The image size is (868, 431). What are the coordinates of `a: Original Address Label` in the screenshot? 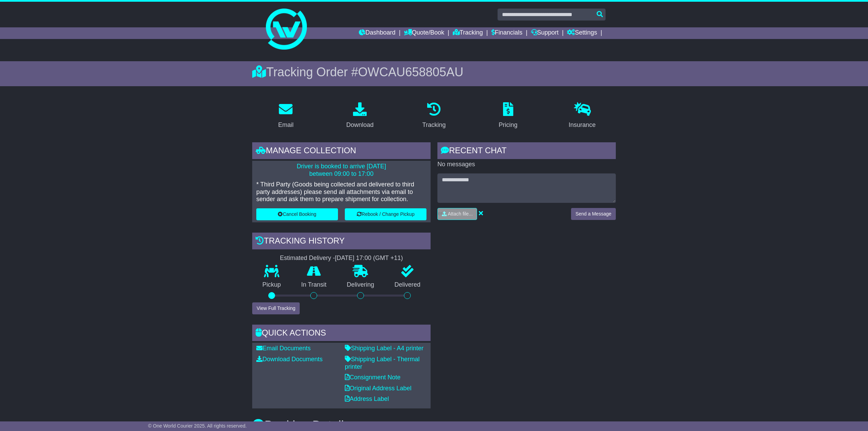 It's located at (378, 388).